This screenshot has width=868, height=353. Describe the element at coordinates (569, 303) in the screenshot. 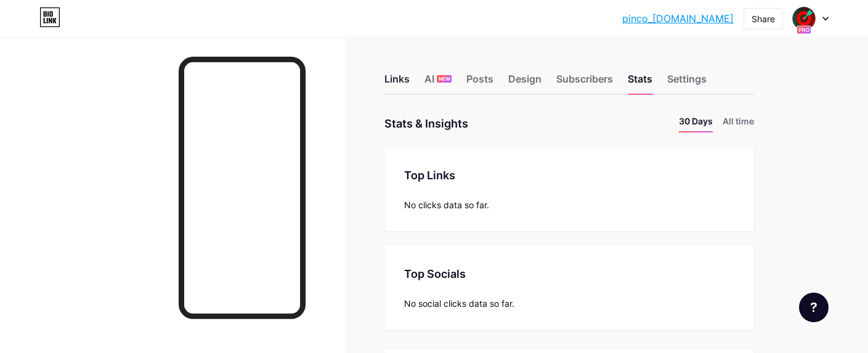

I see `div: No social clicks data so far.` at that location.